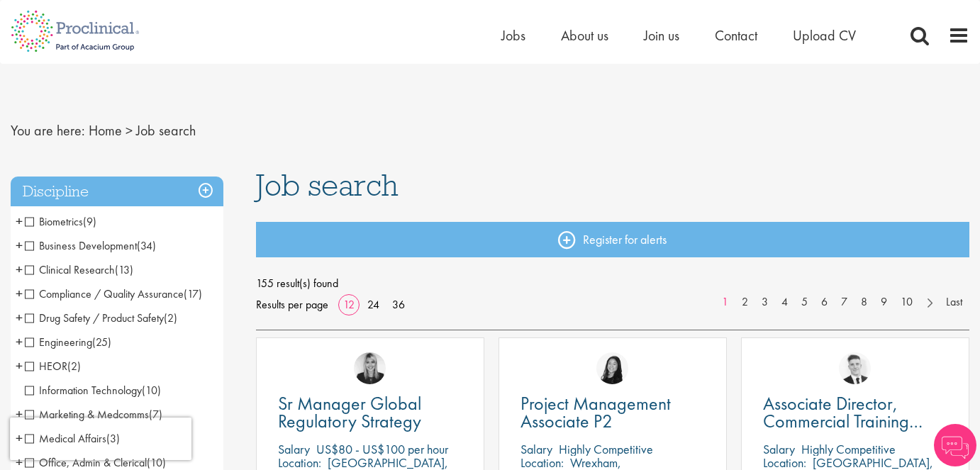 The image size is (980, 470). Describe the element at coordinates (399, 304) in the screenshot. I see `a: 36` at that location.